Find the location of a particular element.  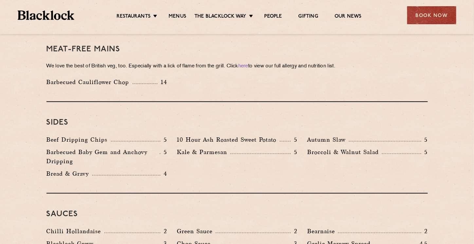

a: Menus is located at coordinates (178, 17).